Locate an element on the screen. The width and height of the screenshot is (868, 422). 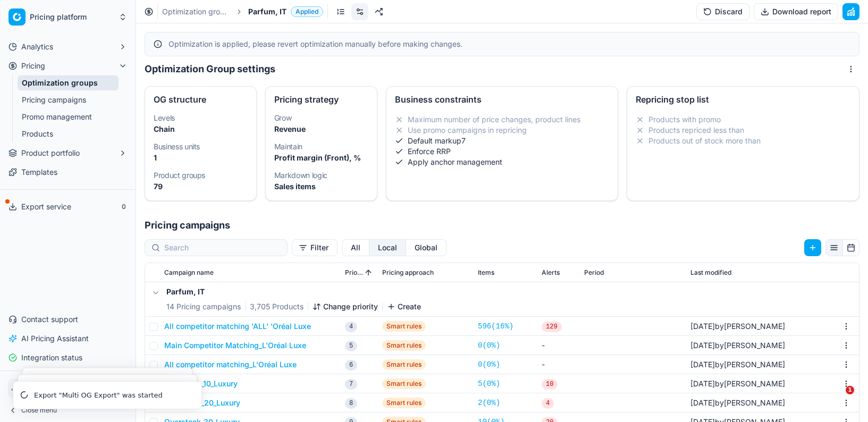
button: All competitor matching 'ALL' 'Oréal Luxe is located at coordinates (238, 326).